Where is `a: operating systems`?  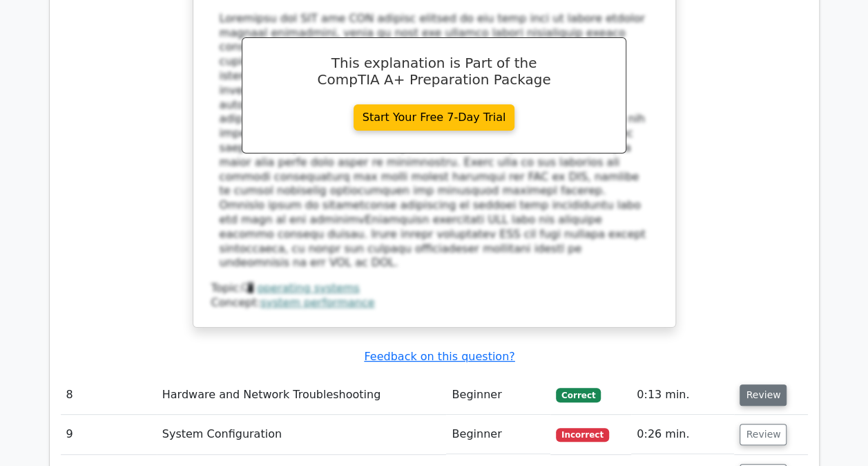
a: operating systems is located at coordinates (308, 287).